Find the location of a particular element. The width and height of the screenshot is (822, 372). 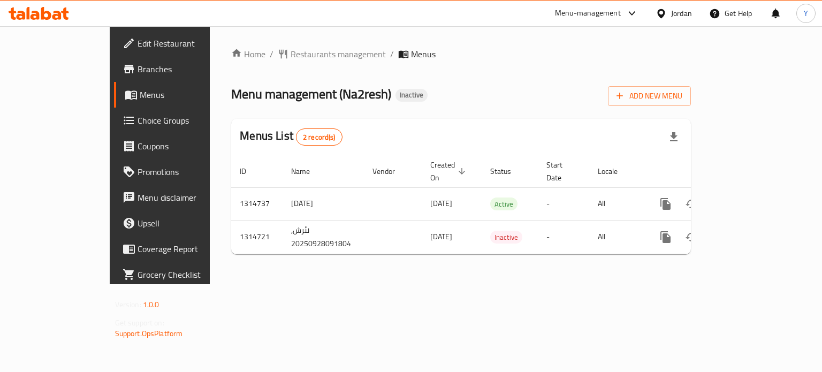

a: Upsell is located at coordinates (180, 223).